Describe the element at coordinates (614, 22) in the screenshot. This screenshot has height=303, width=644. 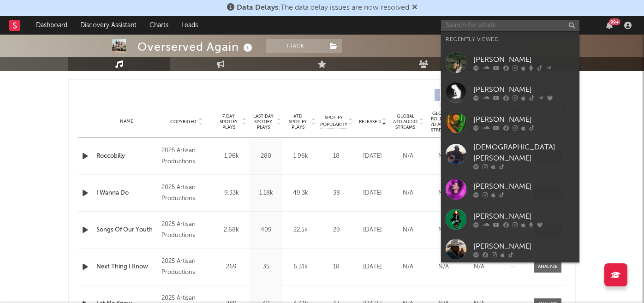
I see `div: 99 +` at that location.